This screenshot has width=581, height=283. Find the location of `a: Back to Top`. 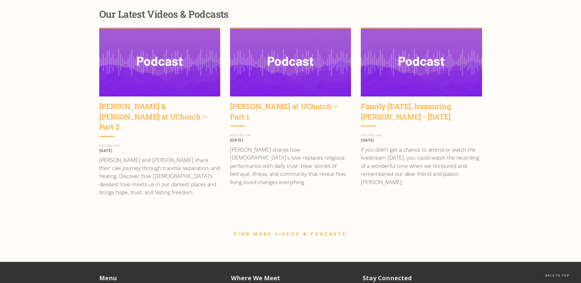

a: Back to Top is located at coordinates (557, 275).